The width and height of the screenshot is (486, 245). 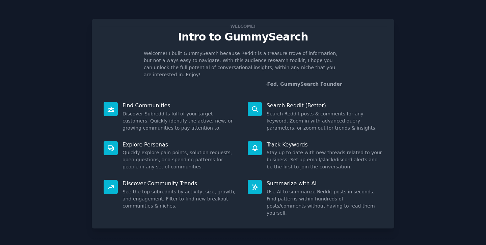 I want to click on dd: See the top subreddits by activity, size, growth, and engagement. Filter to find new breakout com..., so click(x=180, y=199).